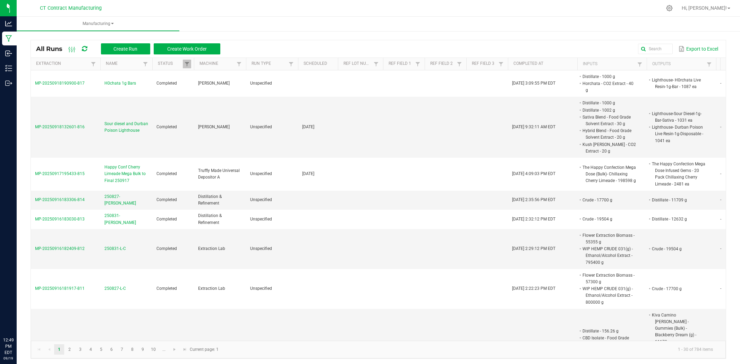  I want to click on a: Go to the next page, so click(174, 350).